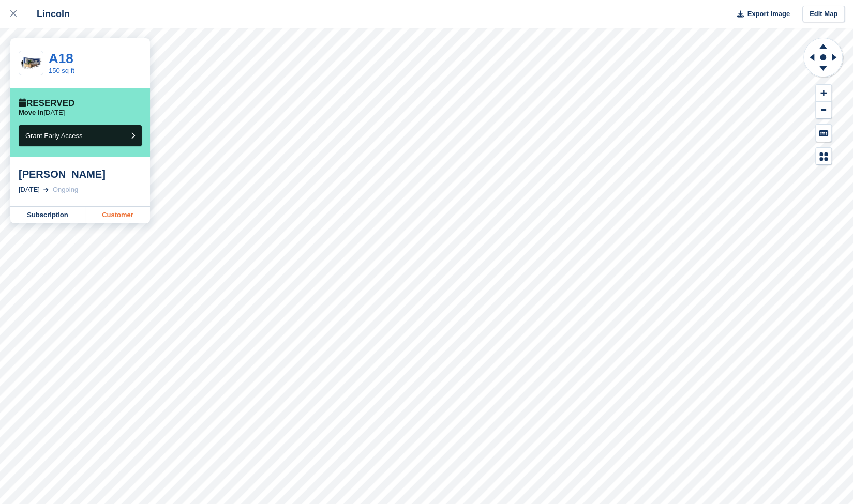 This screenshot has height=504, width=853. What do you see at coordinates (823, 110) in the screenshot?
I see `button: Zoom Out` at bounding box center [823, 110].